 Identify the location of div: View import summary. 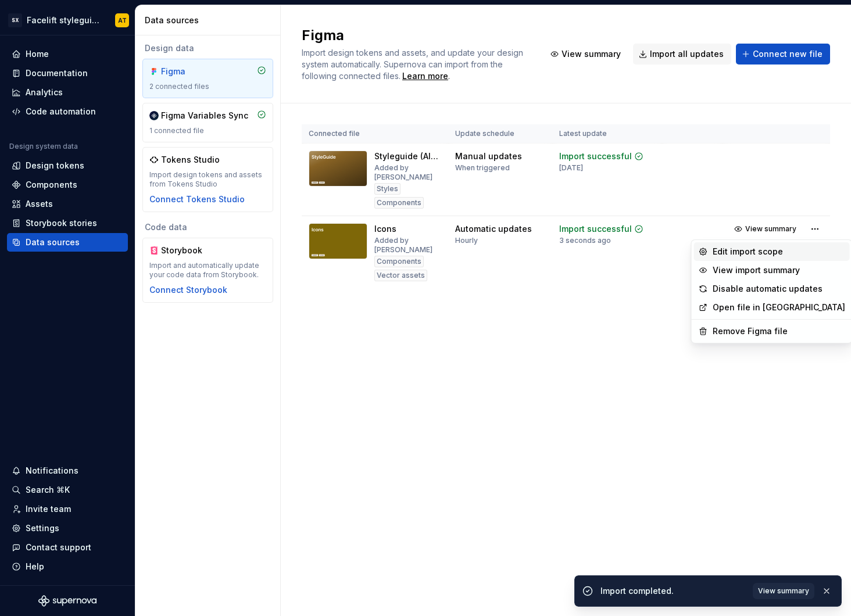
(779, 270).